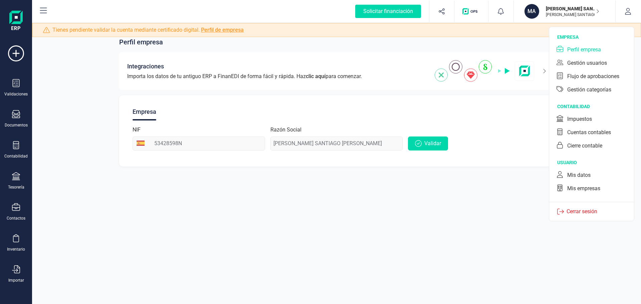 This screenshot has height=304, width=641. Describe the element at coordinates (471, 11) in the screenshot. I see `button: Logo de OPS` at that location.